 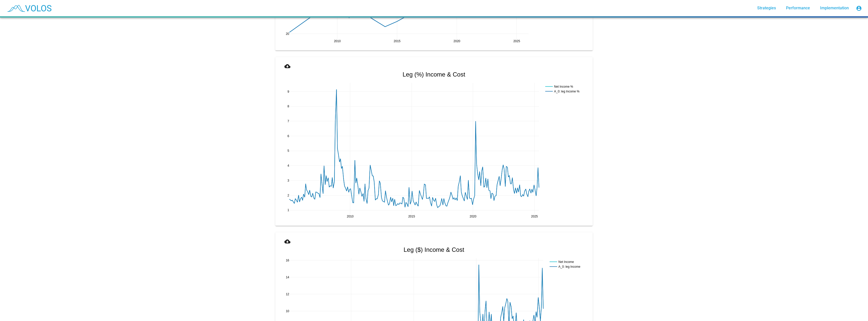 I want to click on span: Strategies, so click(x=766, y=8).